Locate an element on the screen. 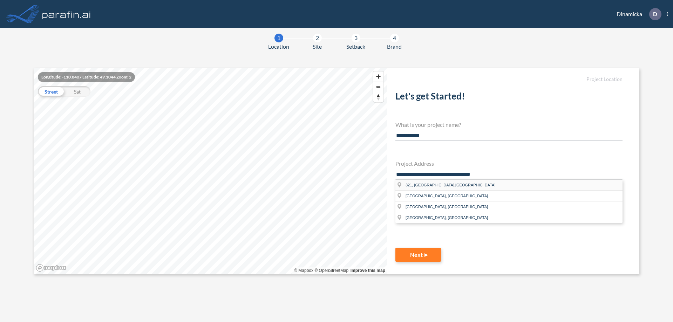  p: D is located at coordinates (655, 14).